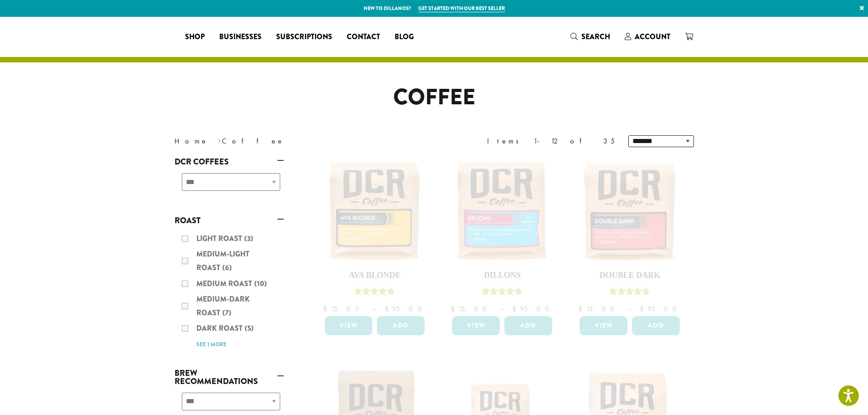  I want to click on span: Account, so click(652, 36).